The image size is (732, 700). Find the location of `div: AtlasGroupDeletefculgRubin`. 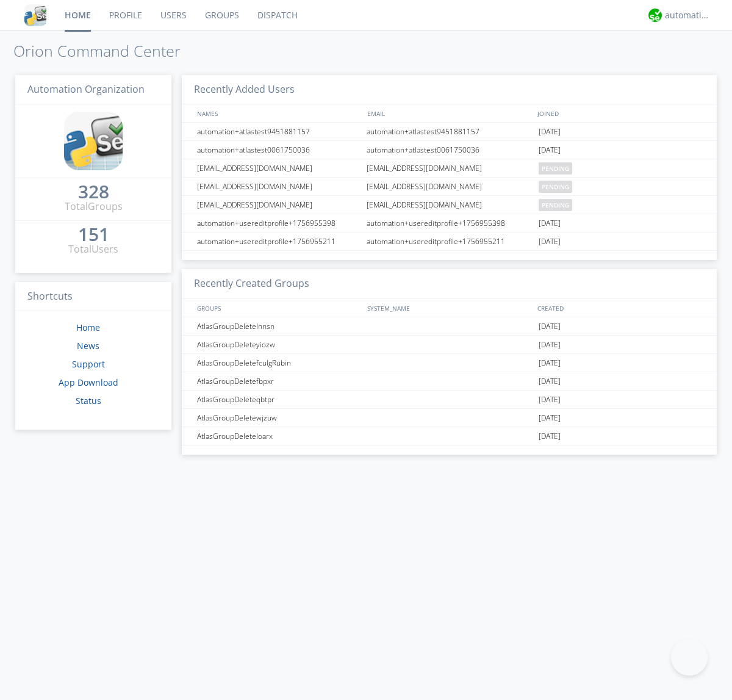

div: AtlasGroupDeletefculgRubin is located at coordinates (278, 363).